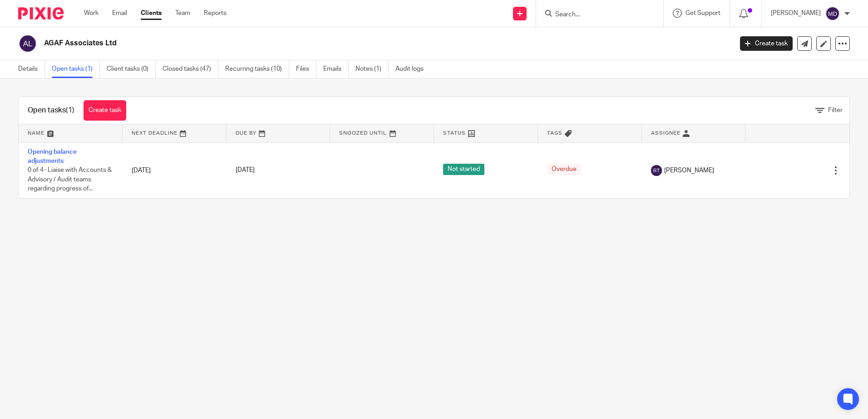 This screenshot has width=868, height=419. I want to click on a: Closed tasks (47), so click(190, 69).